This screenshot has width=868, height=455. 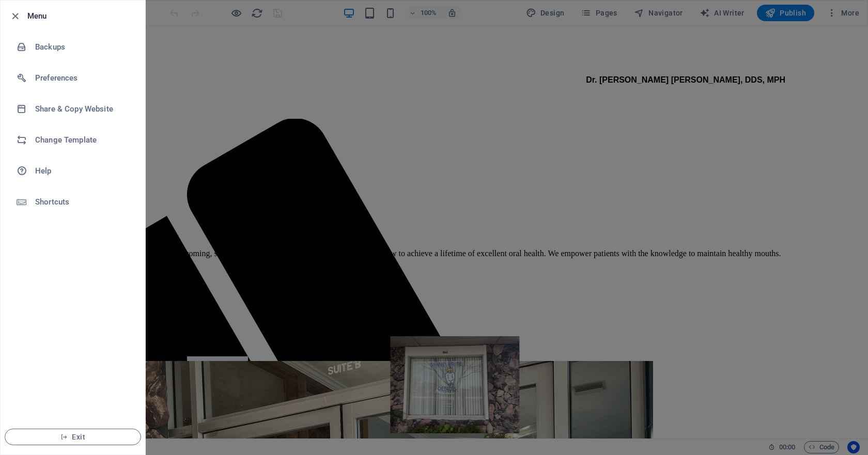 What do you see at coordinates (73, 437) in the screenshot?
I see `span: Exit` at bounding box center [73, 437].